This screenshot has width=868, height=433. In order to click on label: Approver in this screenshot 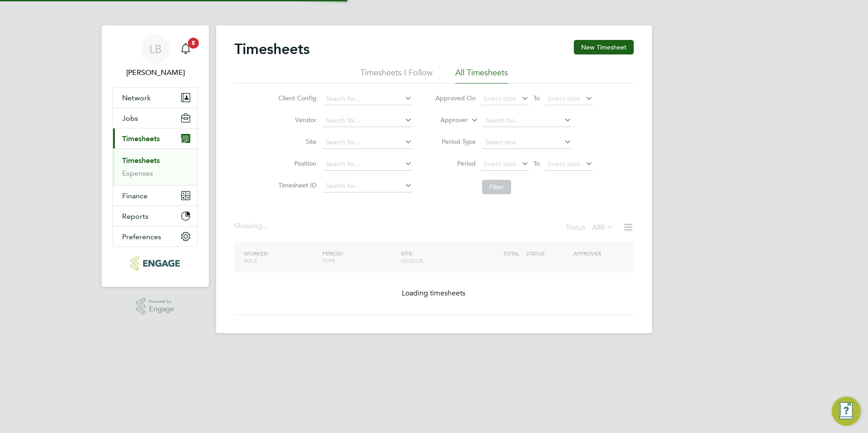, I will do `click(447, 120)`.